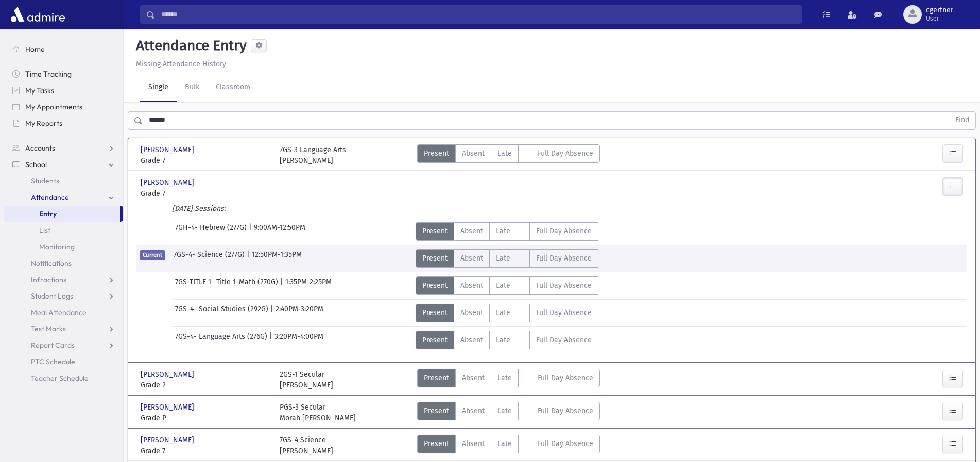 The width and height of the screenshot is (980, 462). I want to click on a: My Reports, so click(63, 124).